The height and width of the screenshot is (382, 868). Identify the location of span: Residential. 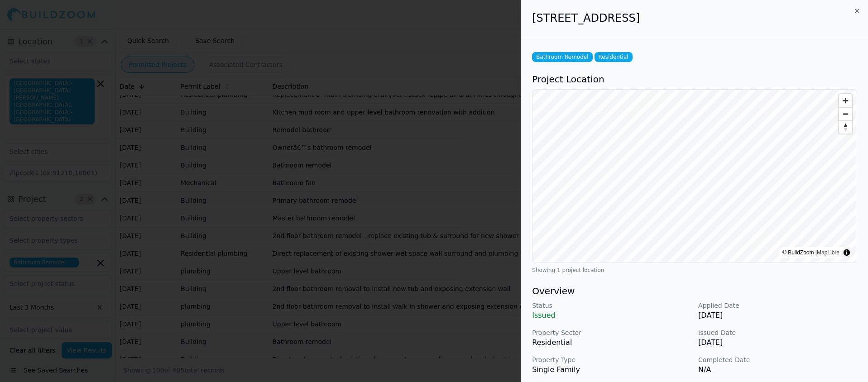
(613, 57).